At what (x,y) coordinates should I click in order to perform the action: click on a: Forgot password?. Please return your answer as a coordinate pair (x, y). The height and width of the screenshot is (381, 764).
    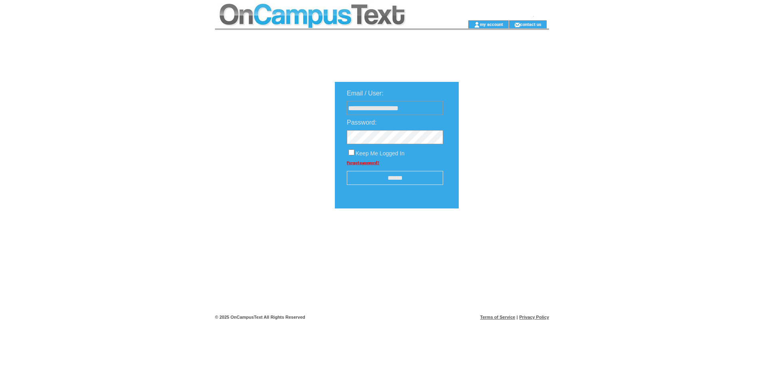
    Looking at the image, I should click on (363, 163).